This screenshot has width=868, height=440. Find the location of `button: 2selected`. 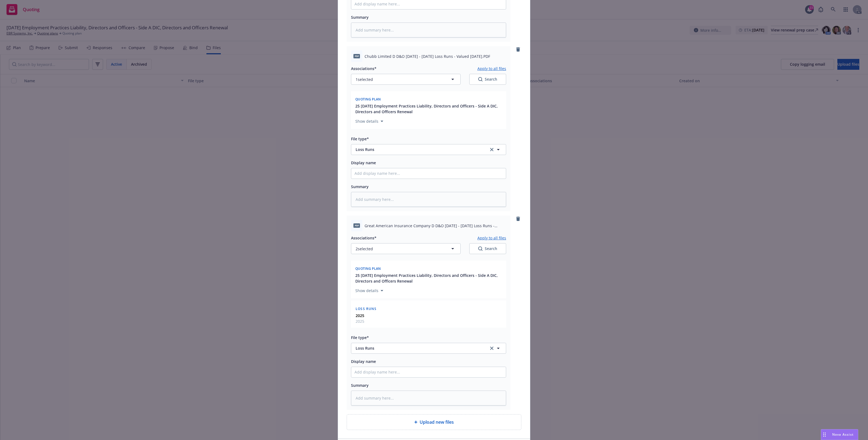

button: 2selected is located at coordinates (406, 249).